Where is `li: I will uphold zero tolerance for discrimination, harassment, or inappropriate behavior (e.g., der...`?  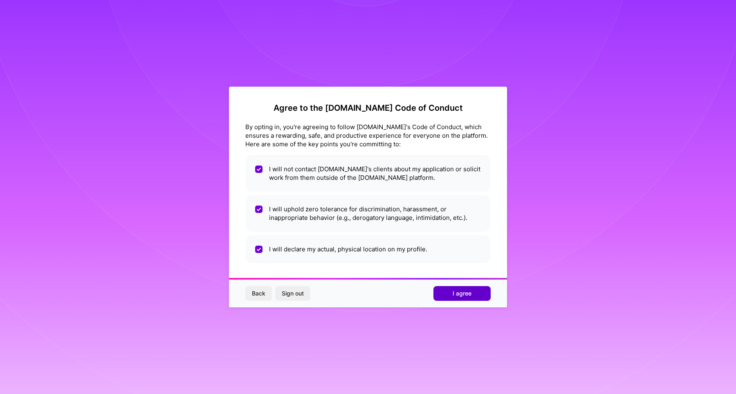 li: I will uphold zero tolerance for discrimination, harassment, or inappropriate behavior (e.g., der... is located at coordinates (368, 214).